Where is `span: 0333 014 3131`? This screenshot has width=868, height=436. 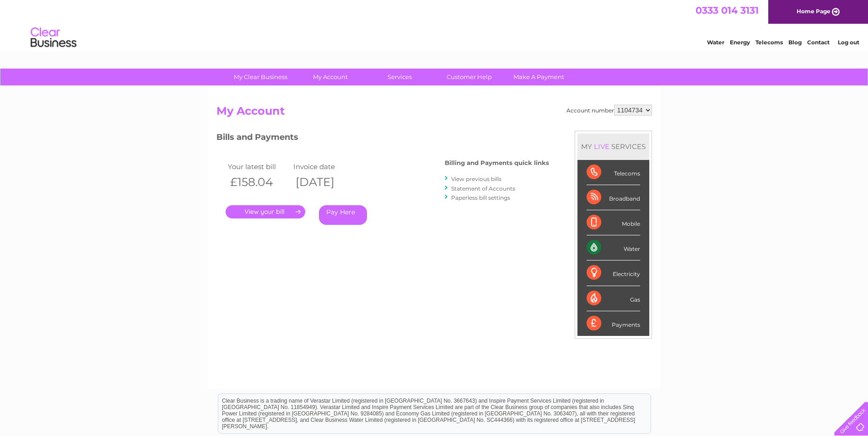
span: 0333 014 3131 is located at coordinates (727, 10).